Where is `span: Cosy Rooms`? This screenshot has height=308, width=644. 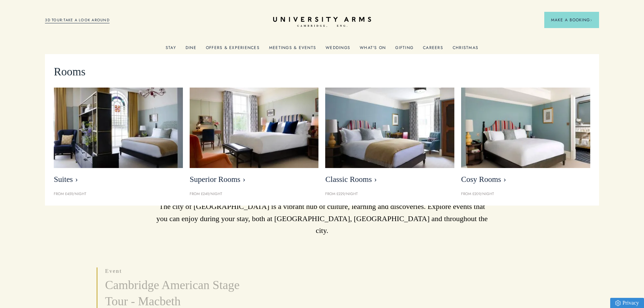
span: Cosy Rooms is located at coordinates (526, 180).